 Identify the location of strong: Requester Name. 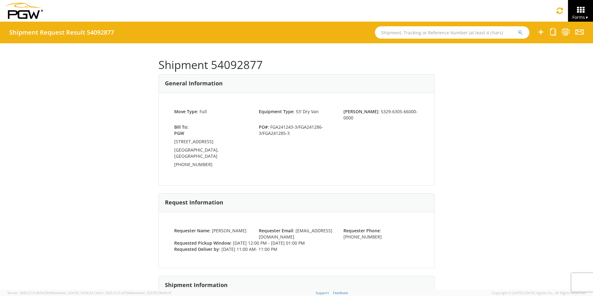
(192, 230).